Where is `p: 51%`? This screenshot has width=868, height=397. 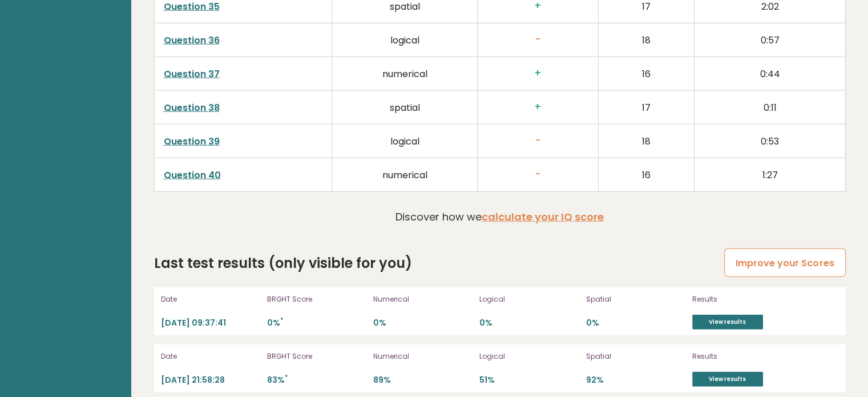
p: 51% is located at coordinates (529, 379).